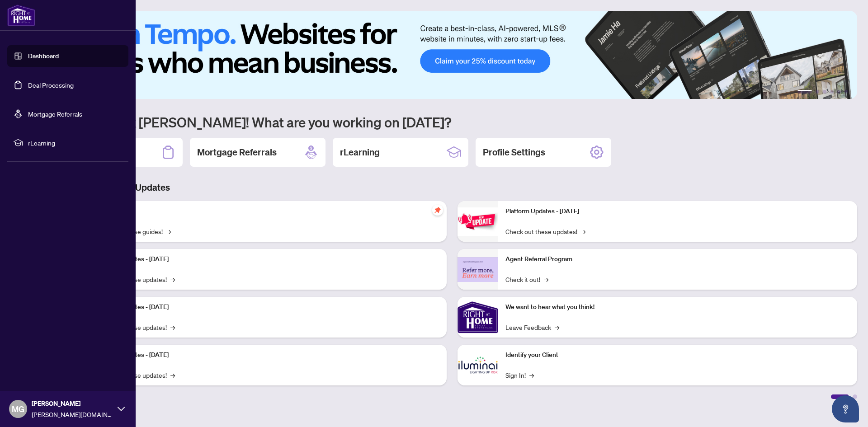 The height and width of the screenshot is (427, 868). What do you see at coordinates (51, 85) in the screenshot?
I see `a: Deal Processing` at bounding box center [51, 85].